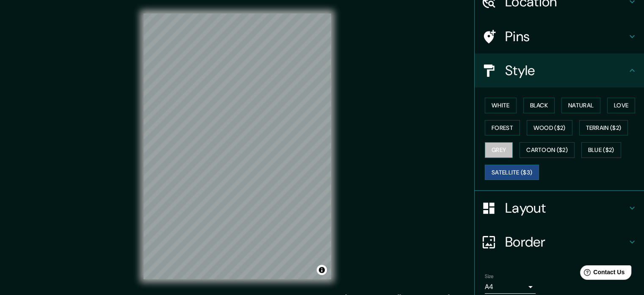  Describe the element at coordinates (566, 208) in the screenshot. I see `h4: Layout` at that location.